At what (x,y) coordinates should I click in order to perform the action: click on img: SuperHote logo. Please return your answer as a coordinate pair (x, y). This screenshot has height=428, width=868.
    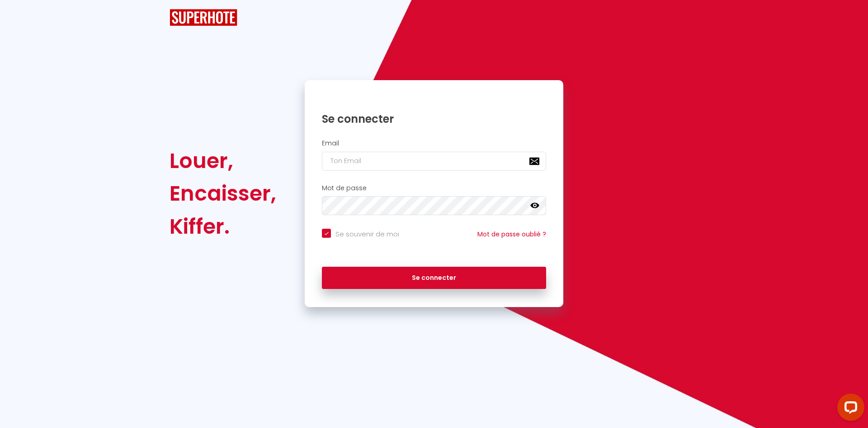
    Looking at the image, I should click on (203, 17).